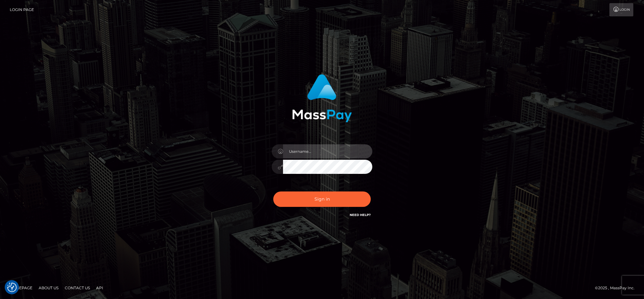  Describe the element at coordinates (12, 287) in the screenshot. I see `button: Consent Preferences` at that location.